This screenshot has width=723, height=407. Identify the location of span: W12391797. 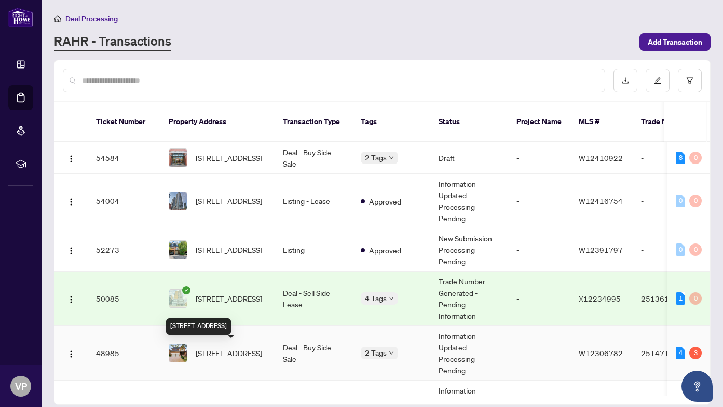
(600, 250).